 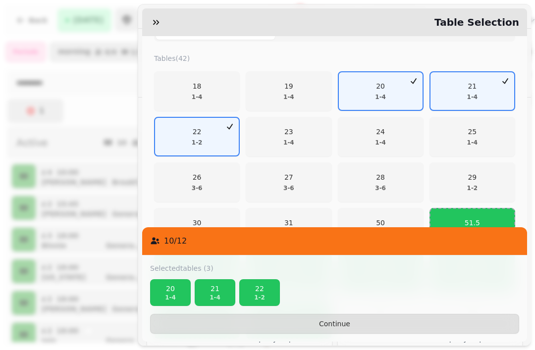 I want to click on p: 50, so click(x=380, y=223).